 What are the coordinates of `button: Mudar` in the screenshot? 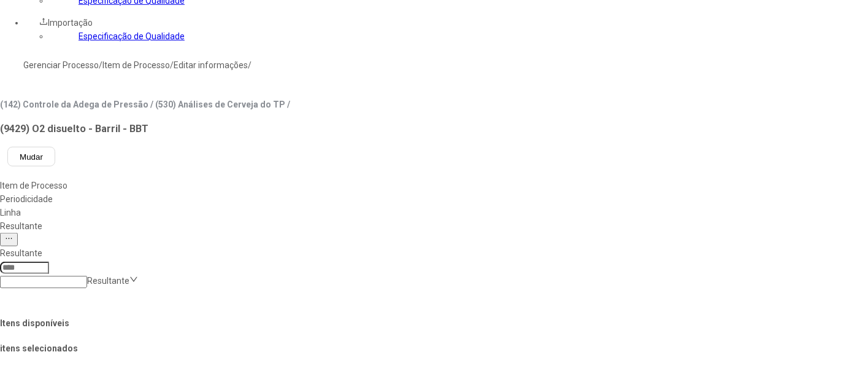 It's located at (31, 156).